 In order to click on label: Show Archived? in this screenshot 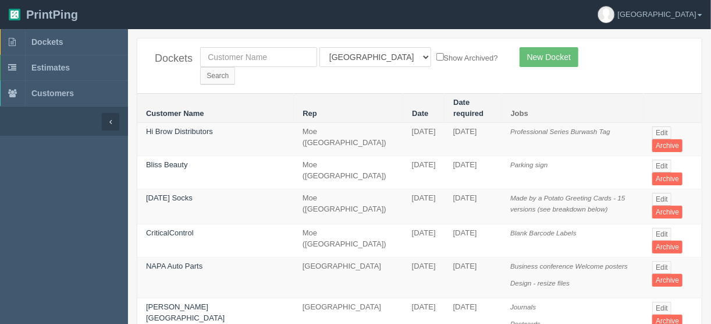, I will do `click(468, 57)`.